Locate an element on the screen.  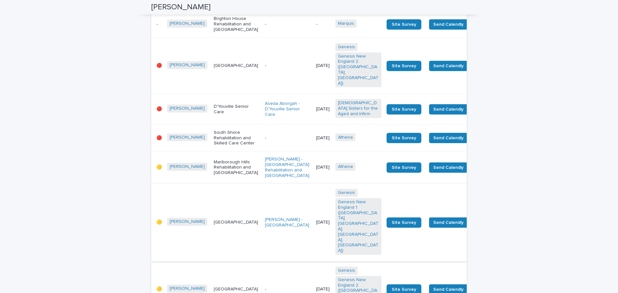
a: Aseda Aborgah - D'Youville Senior Care is located at coordinates (288, 109).